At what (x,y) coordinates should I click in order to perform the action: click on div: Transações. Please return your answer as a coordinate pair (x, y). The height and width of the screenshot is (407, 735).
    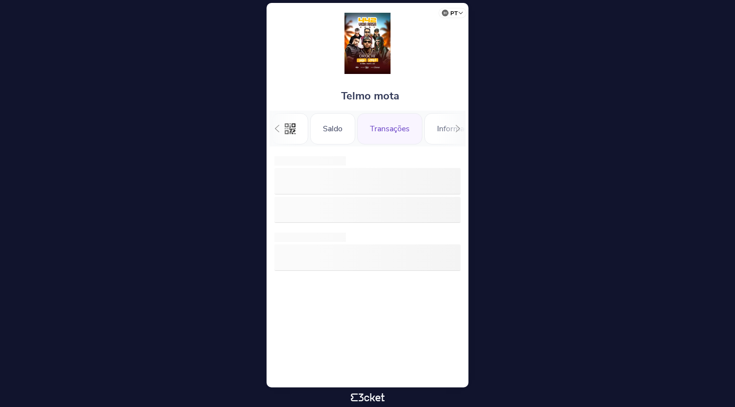
    Looking at the image, I should click on (389, 129).